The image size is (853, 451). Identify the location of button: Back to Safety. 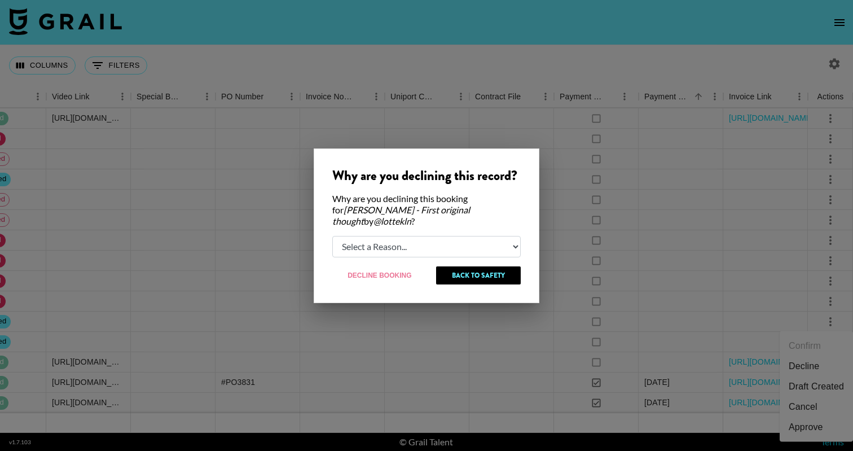
(478, 275).